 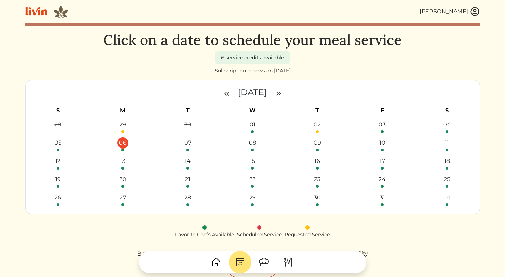 What do you see at coordinates (187, 181) in the screenshot?
I see `a: 21` at bounding box center [187, 181].